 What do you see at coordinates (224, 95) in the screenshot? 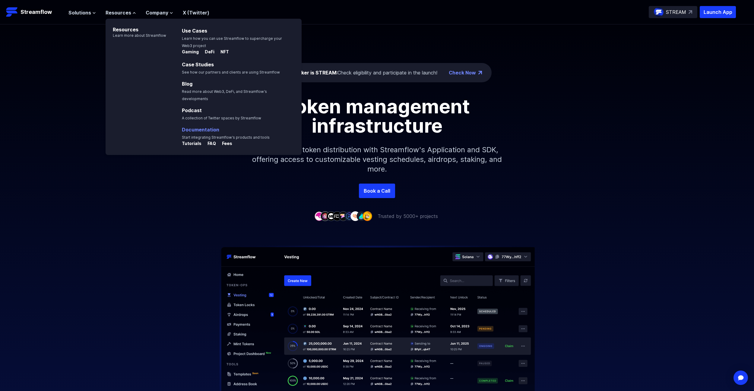
I see `span: Read more about Web3, DeFi, and Streamflow’s developments` at bounding box center [224, 95].